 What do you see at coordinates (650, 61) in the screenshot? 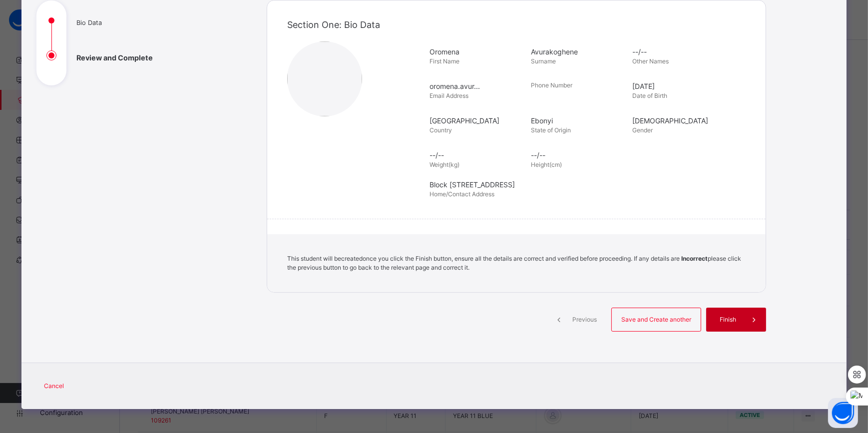
I see `span: Other Names` at bounding box center [650, 61].